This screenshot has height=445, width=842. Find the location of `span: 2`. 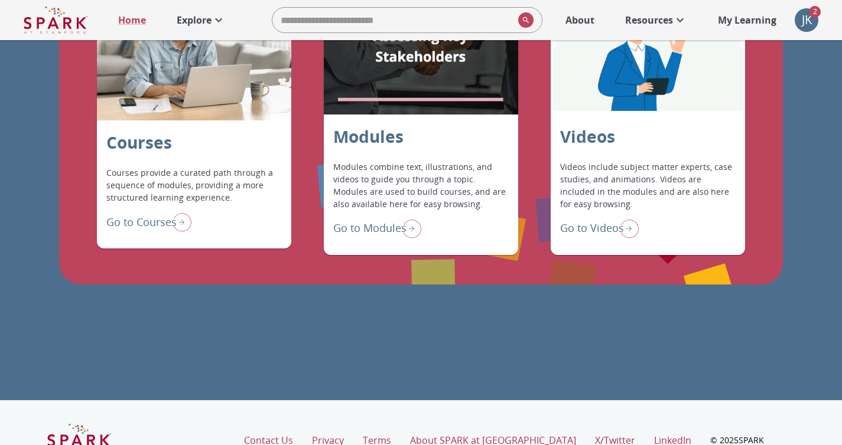

span: 2 is located at coordinates (815, 12).